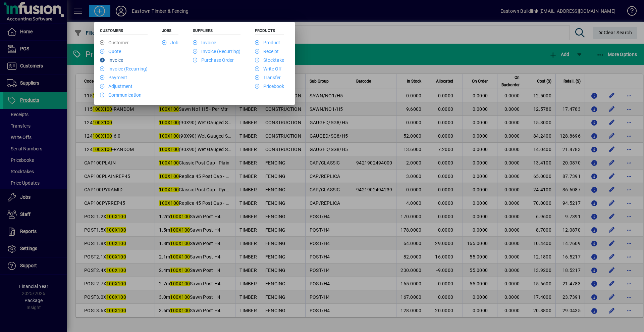  What do you see at coordinates (110, 51) in the screenshot?
I see `a: Quote` at bounding box center [110, 51].